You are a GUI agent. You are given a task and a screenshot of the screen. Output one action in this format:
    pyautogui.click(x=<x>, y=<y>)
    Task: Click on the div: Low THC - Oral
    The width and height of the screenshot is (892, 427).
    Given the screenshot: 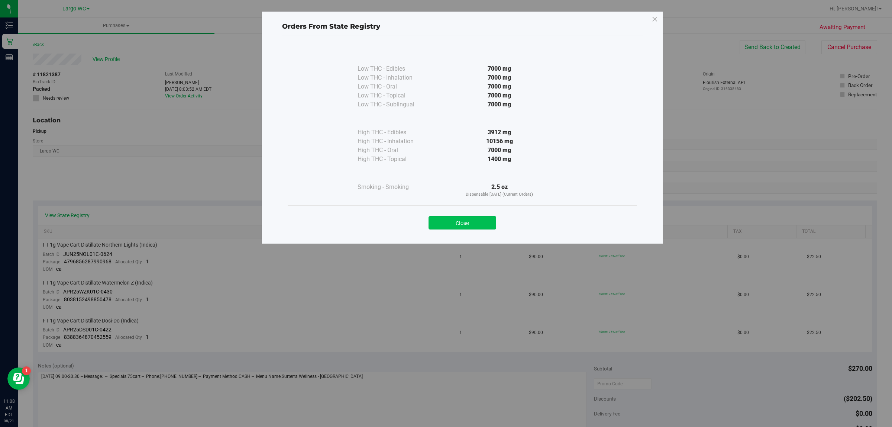 What is the action you would take?
    pyautogui.click(x=395, y=87)
    